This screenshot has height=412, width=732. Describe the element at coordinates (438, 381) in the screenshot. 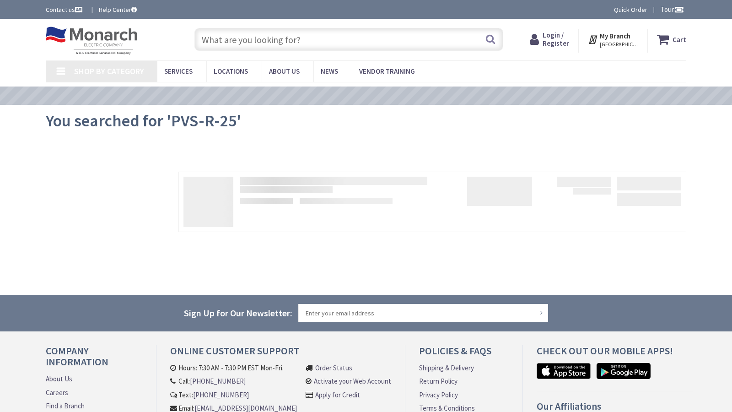

I see `a: Return Policy` at that location.